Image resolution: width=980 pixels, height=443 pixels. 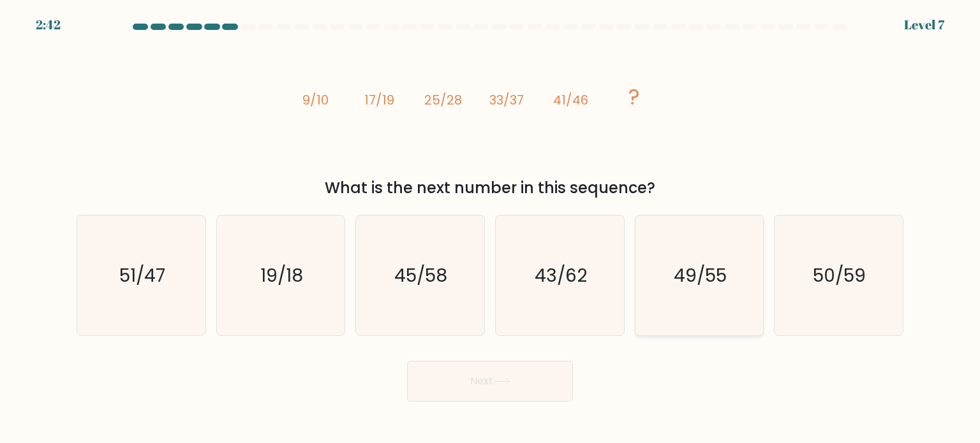 What do you see at coordinates (506, 100) in the screenshot?
I see `tspan: 33/37` at bounding box center [506, 100].